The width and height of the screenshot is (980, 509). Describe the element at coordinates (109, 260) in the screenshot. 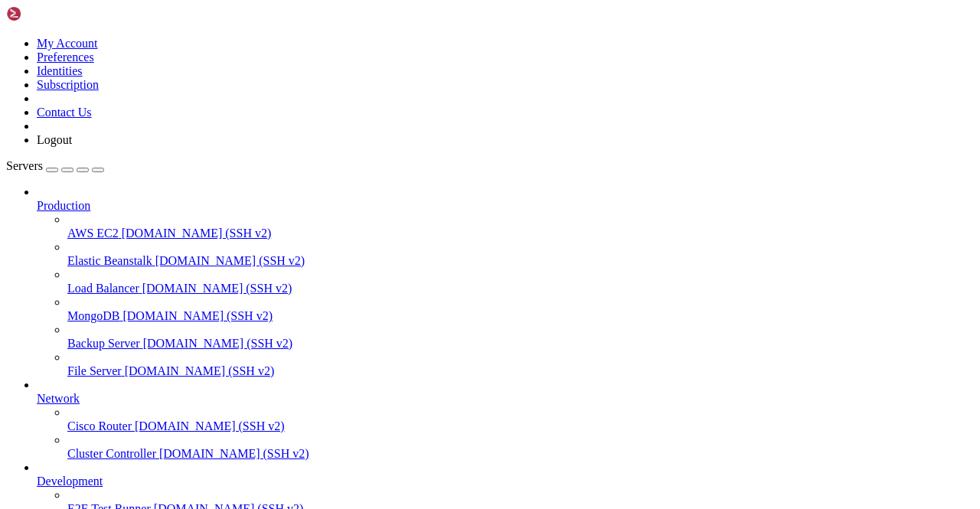

I see `span: Elastic Beanstalk` at that location.